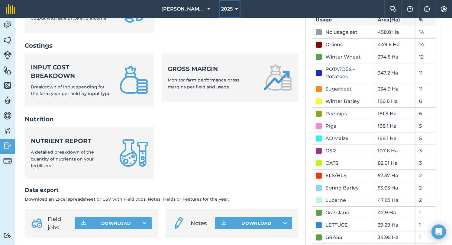 This screenshot has height=245, width=452. I want to click on td: 186.6 Ha, so click(395, 101).